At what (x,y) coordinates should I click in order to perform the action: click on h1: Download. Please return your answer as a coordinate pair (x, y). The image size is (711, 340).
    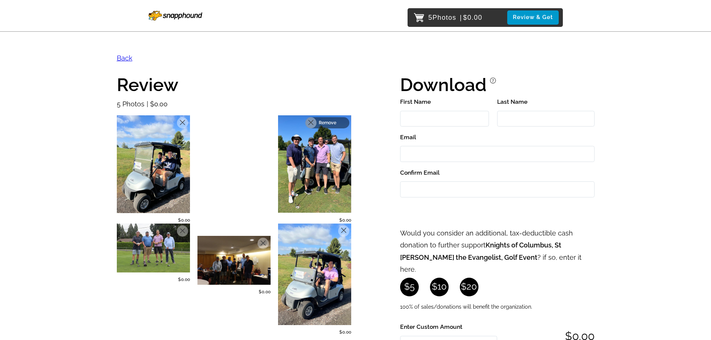
    Looking at the image, I should click on (444, 85).